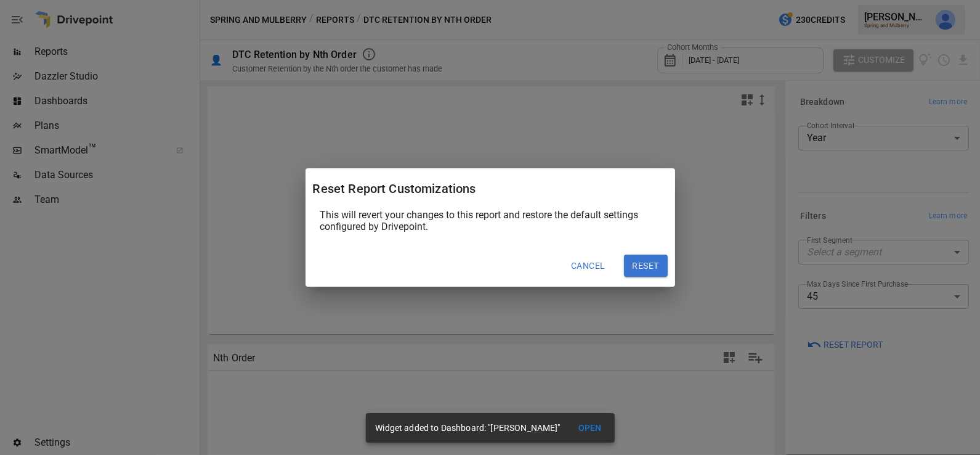 This screenshot has height=455, width=980. Describe the element at coordinates (591, 428) in the screenshot. I see `button: OPEN` at that location.